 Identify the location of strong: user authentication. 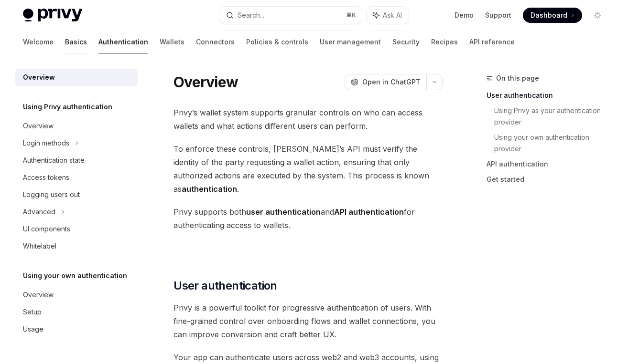
(283, 212).